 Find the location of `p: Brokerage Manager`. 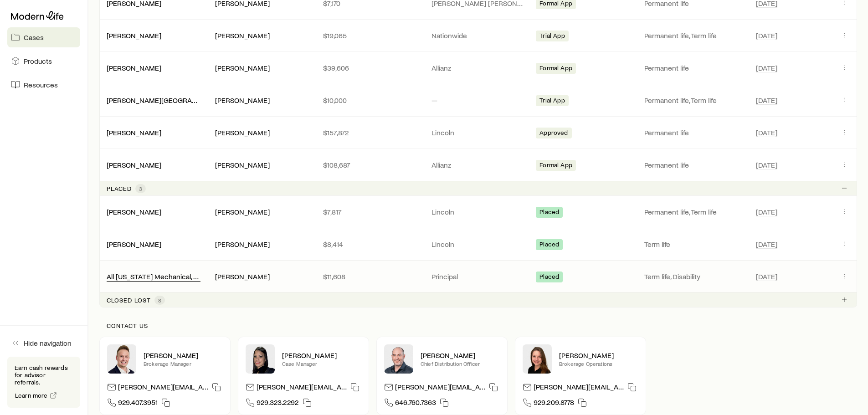

p: Brokerage Manager is located at coordinates (183, 363).